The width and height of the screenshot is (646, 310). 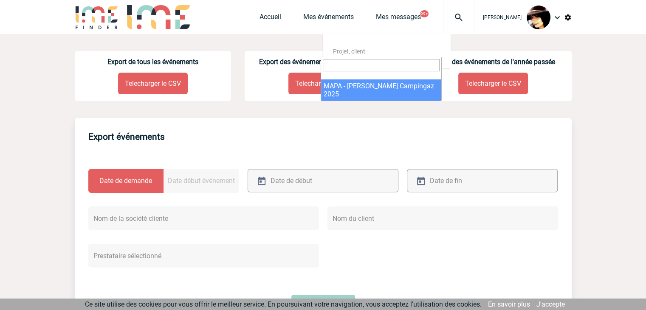 I want to click on a: Mes messages, so click(x=398, y=19).